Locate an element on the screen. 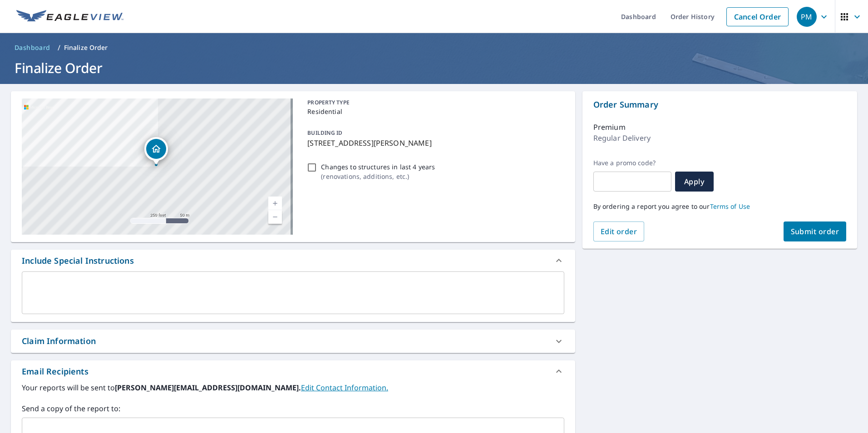  p: By ordering a report you agree to our is located at coordinates (720, 206).